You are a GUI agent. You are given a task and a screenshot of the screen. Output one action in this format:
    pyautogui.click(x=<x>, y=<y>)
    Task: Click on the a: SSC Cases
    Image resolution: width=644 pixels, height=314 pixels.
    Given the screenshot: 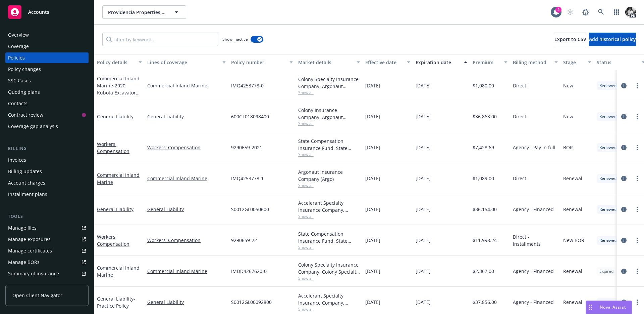 What is the action you would take?
    pyautogui.click(x=47, y=81)
    